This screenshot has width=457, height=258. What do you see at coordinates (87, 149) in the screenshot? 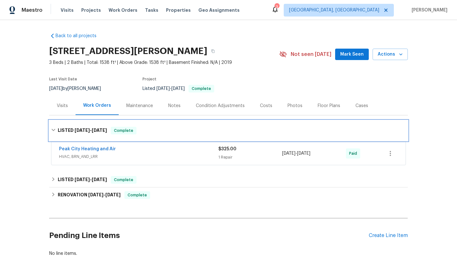
I see `a: Peak City Heating and Air` at bounding box center [87, 149].